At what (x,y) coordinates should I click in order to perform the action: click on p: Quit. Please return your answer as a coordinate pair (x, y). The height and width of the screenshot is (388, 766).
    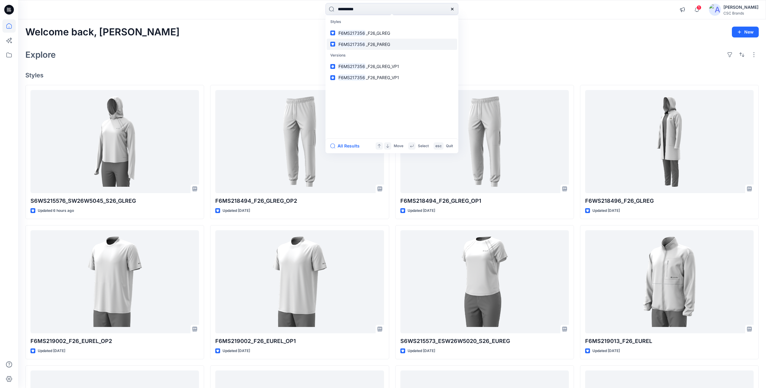
    Looking at the image, I should click on (449, 146).